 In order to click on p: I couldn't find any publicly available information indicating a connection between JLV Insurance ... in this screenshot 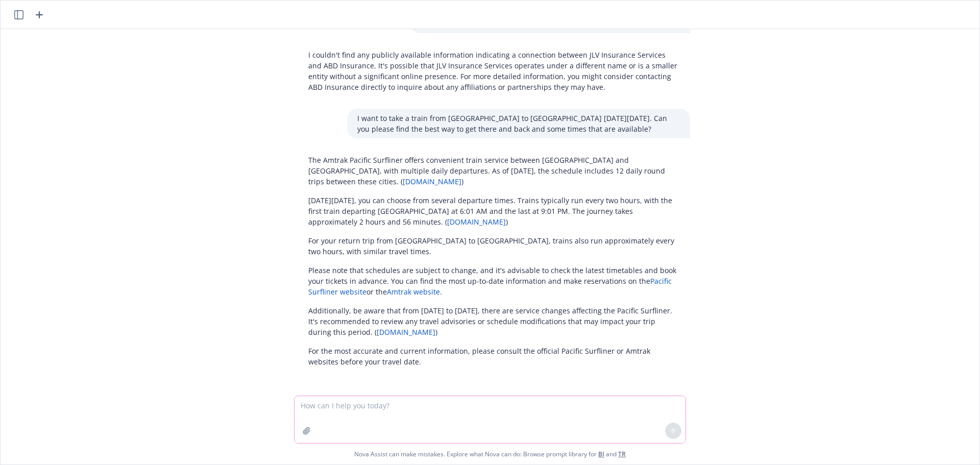, I will do `click(494, 71)`.